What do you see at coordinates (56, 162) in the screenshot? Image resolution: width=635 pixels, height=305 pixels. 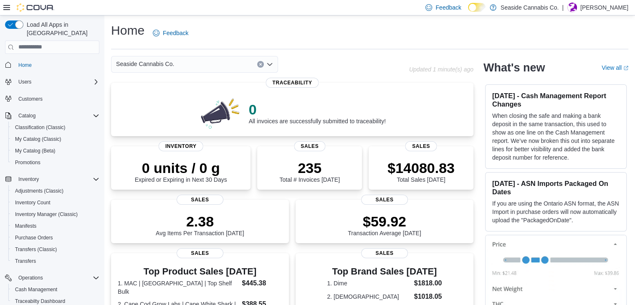 I see `button: Promotions` at bounding box center [56, 162].